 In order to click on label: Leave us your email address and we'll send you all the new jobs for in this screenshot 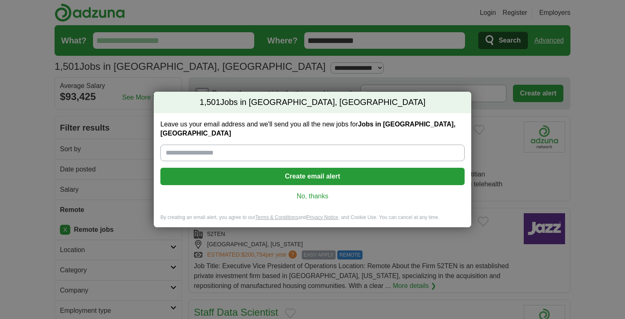, I will do `click(312, 129)`.